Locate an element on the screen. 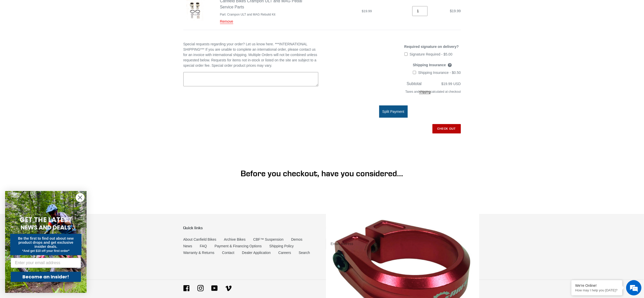 The height and width of the screenshot is (298, 644). p: How may I help you today? is located at coordinates (597, 290).